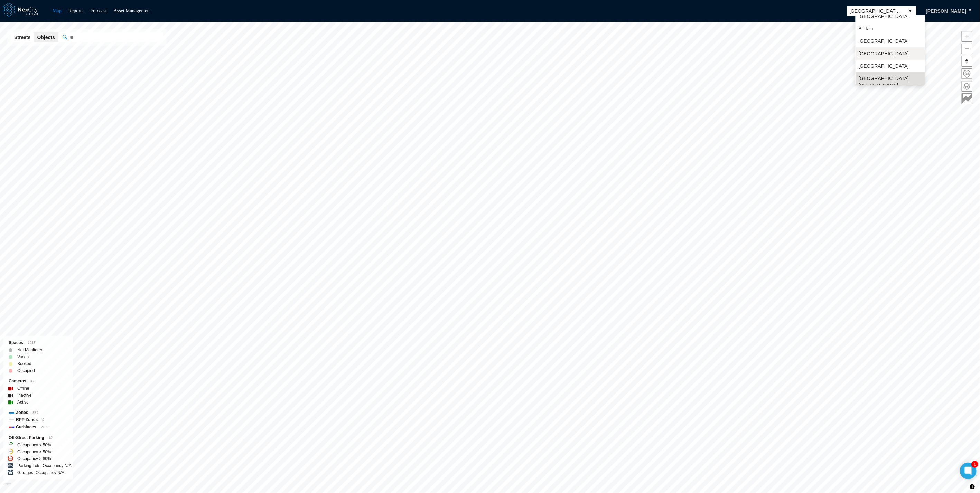 The image size is (980, 493). What do you see at coordinates (973, 487) in the screenshot?
I see `span: Toggle attribution` at bounding box center [973, 487].